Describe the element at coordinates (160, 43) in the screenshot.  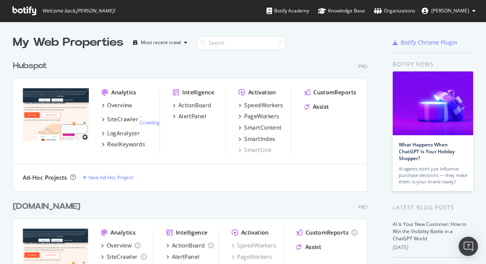
I see `button: Most recent crawl` at that location.